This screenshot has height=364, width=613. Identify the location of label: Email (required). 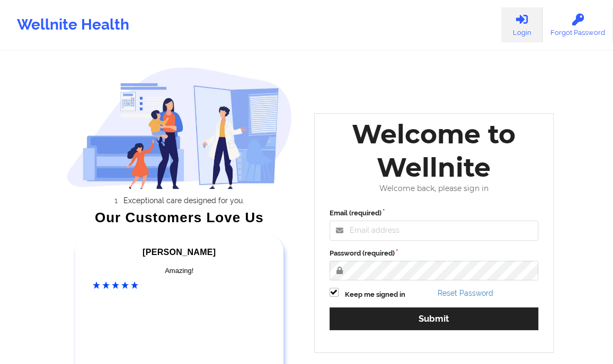
(433, 213).